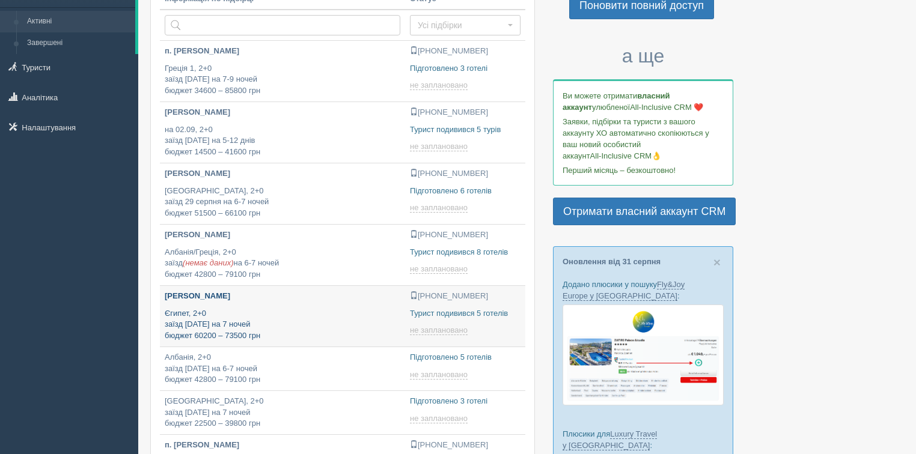  I want to click on h3: а ще, so click(643, 56).